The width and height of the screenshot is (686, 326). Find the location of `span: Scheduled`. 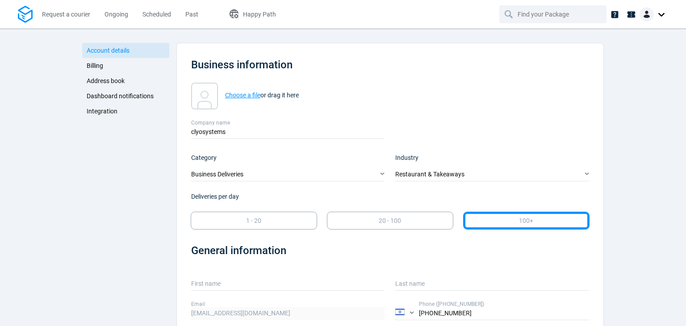

span: Scheduled is located at coordinates (157, 14).